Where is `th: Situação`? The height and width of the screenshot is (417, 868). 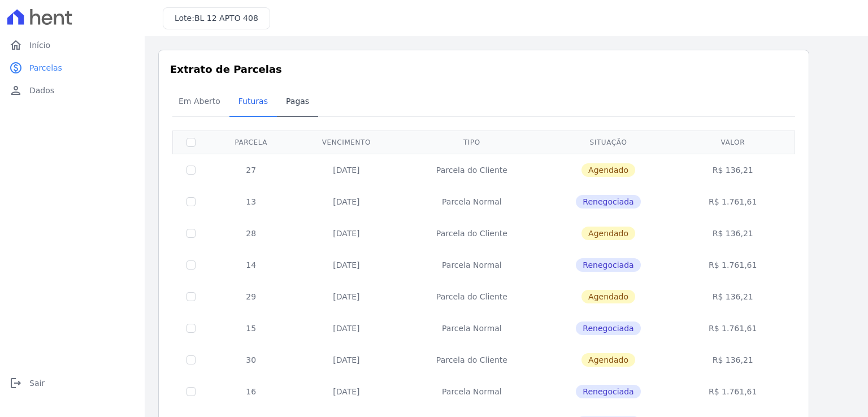
th: Situação is located at coordinates (608, 142).